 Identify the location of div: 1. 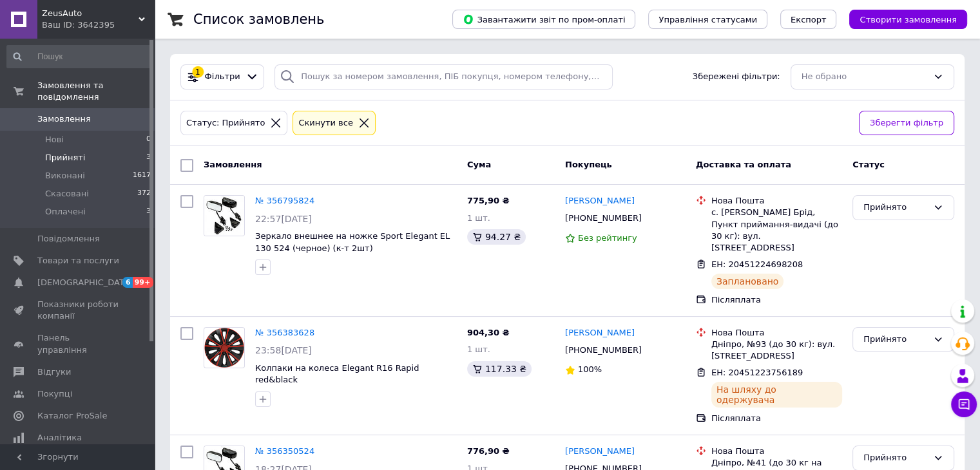
(198, 72).